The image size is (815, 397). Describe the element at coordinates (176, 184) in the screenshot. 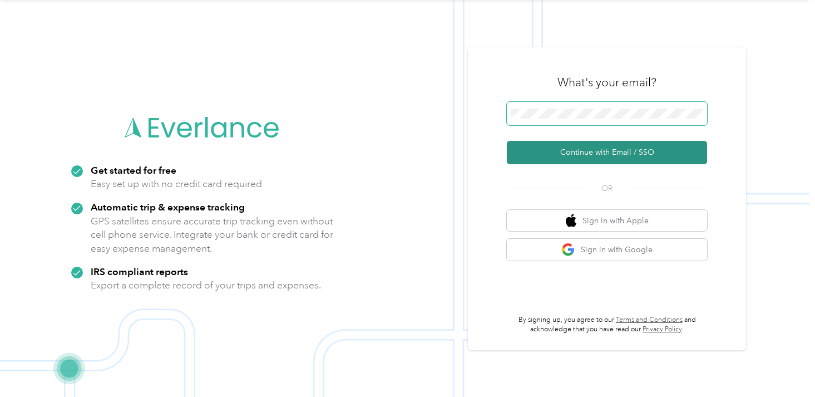

I see `p: Easy set up with no credit card required` at that location.